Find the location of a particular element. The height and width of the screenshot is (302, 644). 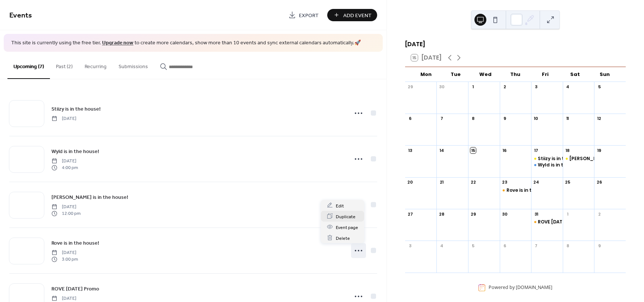

div: 15 is located at coordinates (473, 150).